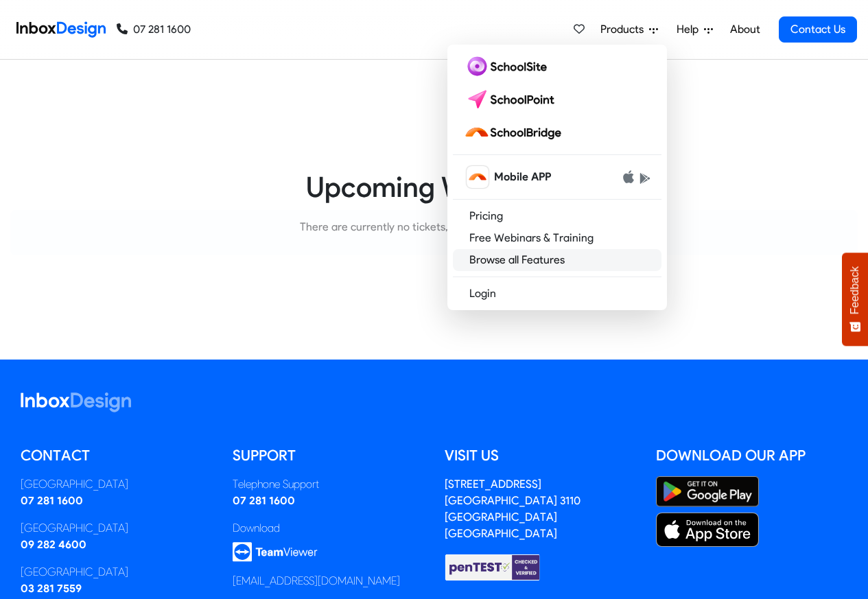 This screenshot has width=868, height=599. Describe the element at coordinates (707, 530) in the screenshot. I see `img: Apple App Store` at that location.